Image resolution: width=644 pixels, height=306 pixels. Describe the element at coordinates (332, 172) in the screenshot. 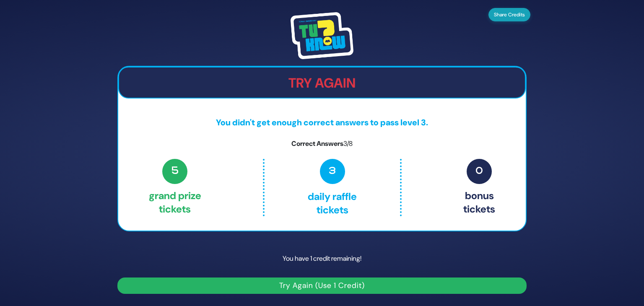

I see `span: 3` at that location.